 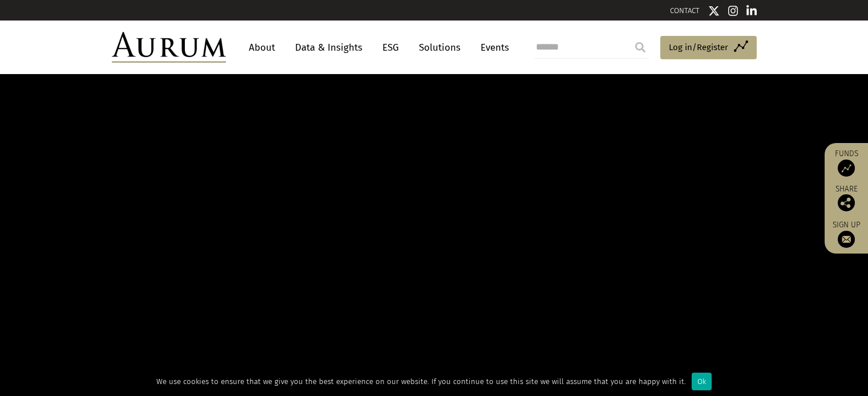 What do you see at coordinates (685, 10) in the screenshot?
I see `a: CONTACT` at bounding box center [685, 10].